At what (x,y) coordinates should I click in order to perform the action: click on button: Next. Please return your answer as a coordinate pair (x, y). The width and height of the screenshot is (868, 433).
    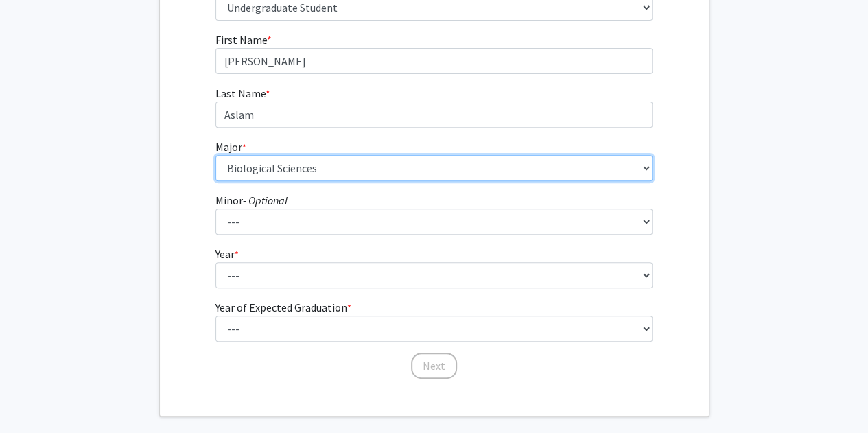
    Looking at the image, I should click on (434, 366).